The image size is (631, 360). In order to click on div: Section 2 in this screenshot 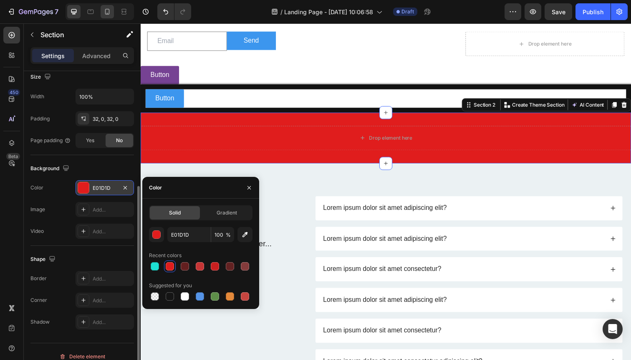, I will do `click(351, 83)`.